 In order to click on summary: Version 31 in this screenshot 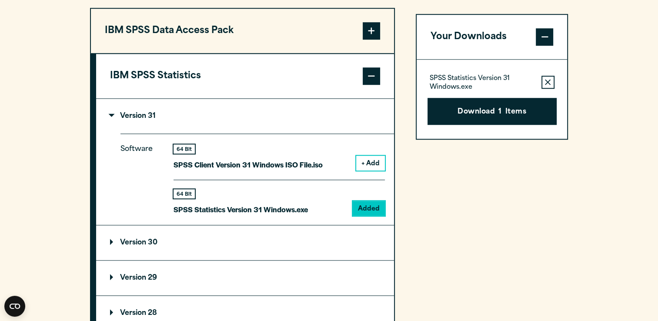, I will do `click(245, 116)`.